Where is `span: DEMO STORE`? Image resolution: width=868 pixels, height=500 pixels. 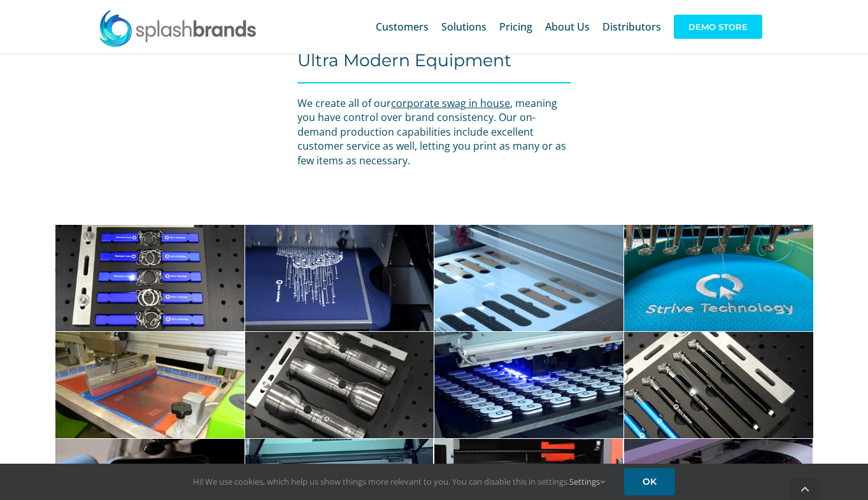
span: DEMO STORE is located at coordinates (718, 26).